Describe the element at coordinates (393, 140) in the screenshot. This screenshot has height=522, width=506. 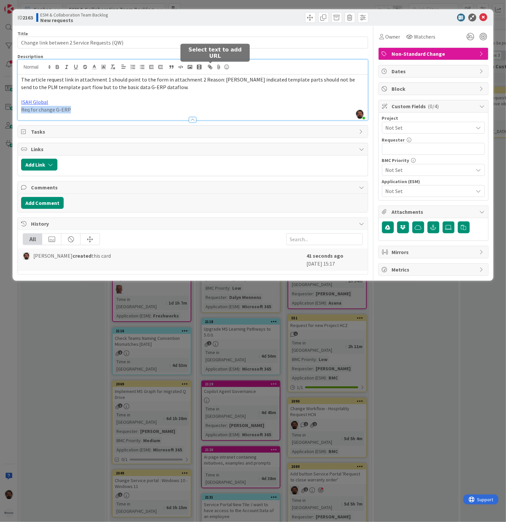
I see `label: Requester` at that location.